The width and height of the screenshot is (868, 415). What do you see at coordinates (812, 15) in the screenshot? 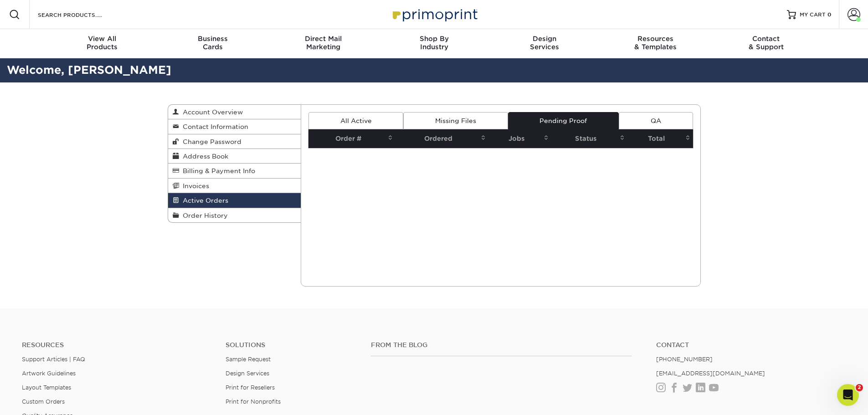
I see `span: MY CART` at bounding box center [812, 15].